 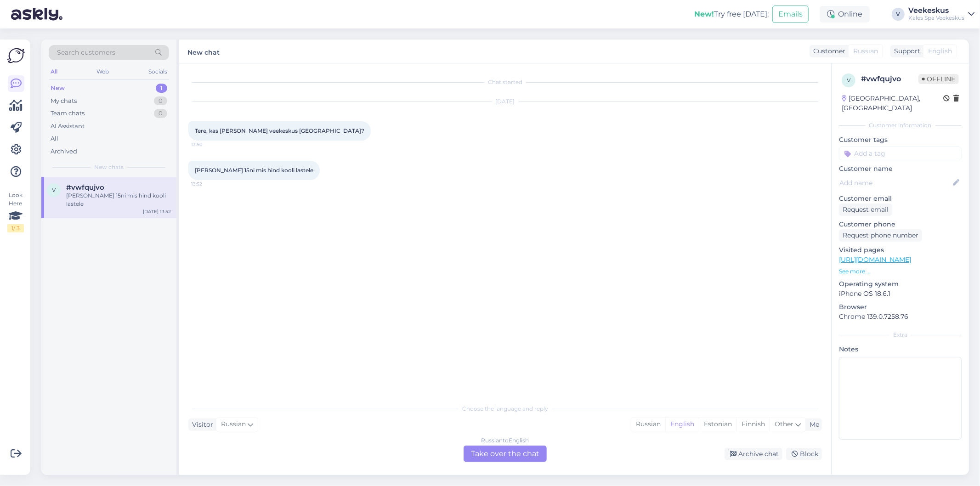 What do you see at coordinates (940, 51) in the screenshot?
I see `span: English` at bounding box center [940, 51].